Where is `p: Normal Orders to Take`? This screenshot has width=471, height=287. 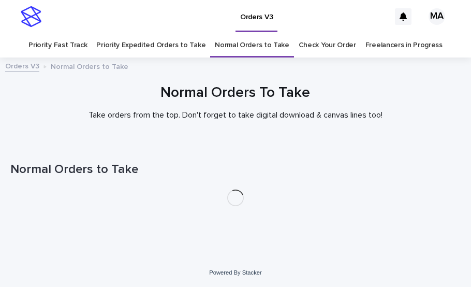 p: Normal Orders to Take is located at coordinates (90, 66).